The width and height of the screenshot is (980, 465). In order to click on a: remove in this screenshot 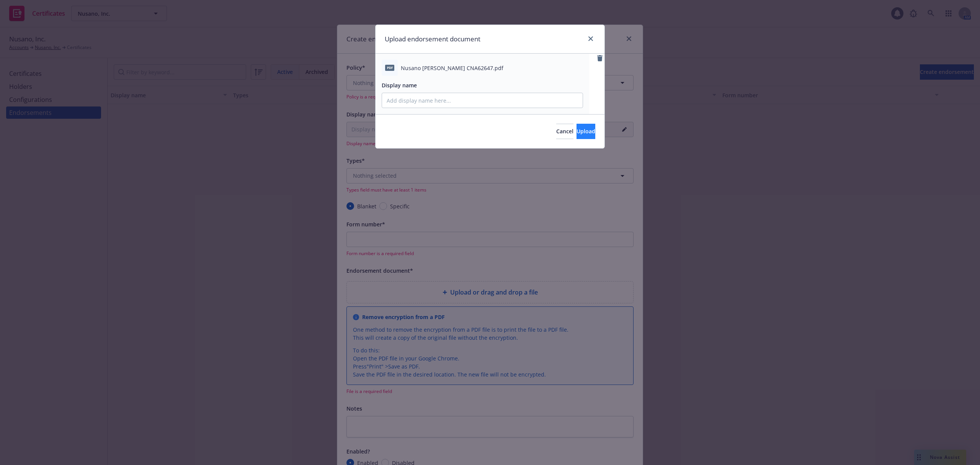, I will do `click(600, 58)`.